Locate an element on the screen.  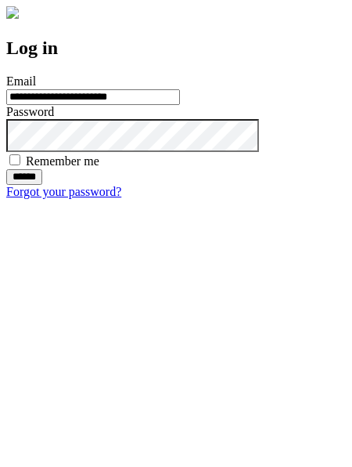
img: logo-4e3dc11c47720685a147b03b5a06dd966a58ff35d612b21f08c02c0306f2b779.png is located at coordinates (13, 13).